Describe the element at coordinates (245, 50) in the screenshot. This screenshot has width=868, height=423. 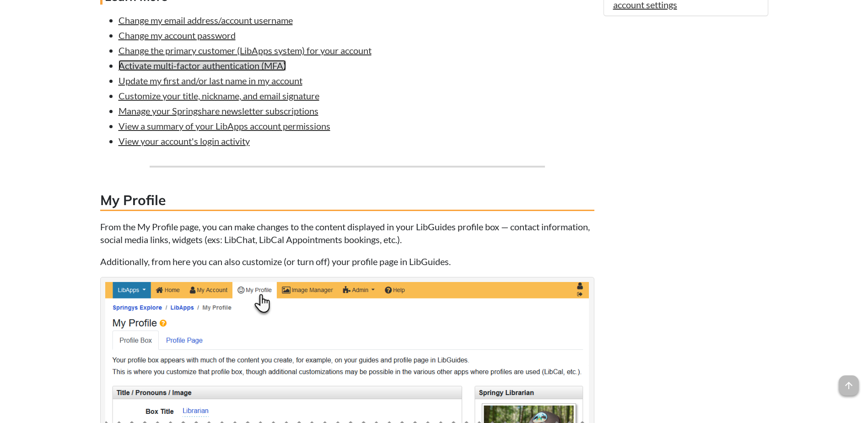
I see `a: Change the primary customer (LibApps system) for your account` at that location.